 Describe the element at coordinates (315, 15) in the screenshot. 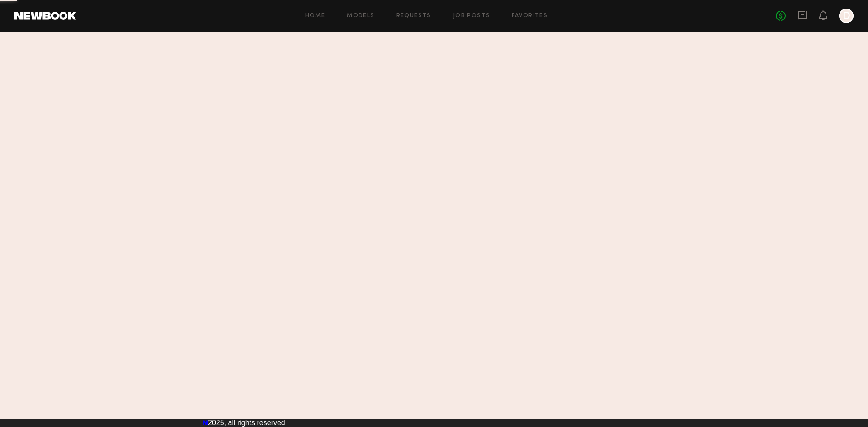

I see `a: Home` at that location.